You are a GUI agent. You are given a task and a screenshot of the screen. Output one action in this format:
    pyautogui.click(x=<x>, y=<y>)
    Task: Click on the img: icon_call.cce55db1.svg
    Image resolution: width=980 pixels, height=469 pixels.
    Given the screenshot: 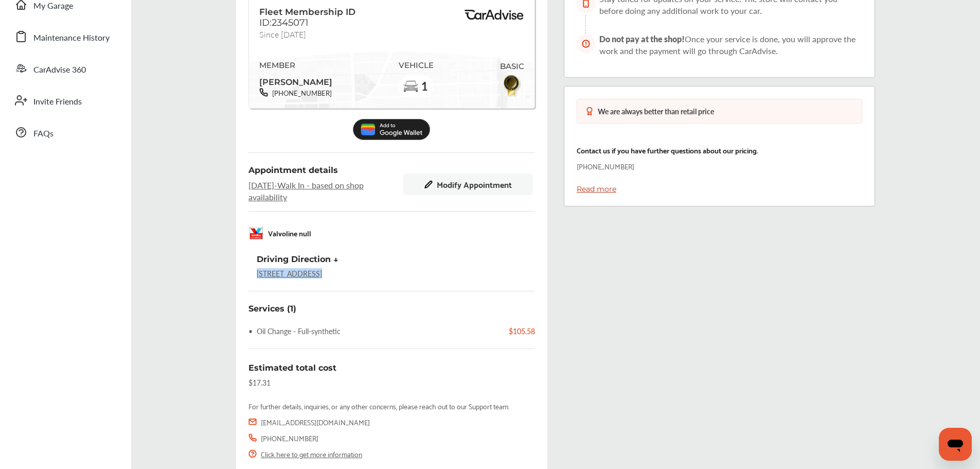 What is the action you would take?
    pyautogui.click(x=253, y=438)
    